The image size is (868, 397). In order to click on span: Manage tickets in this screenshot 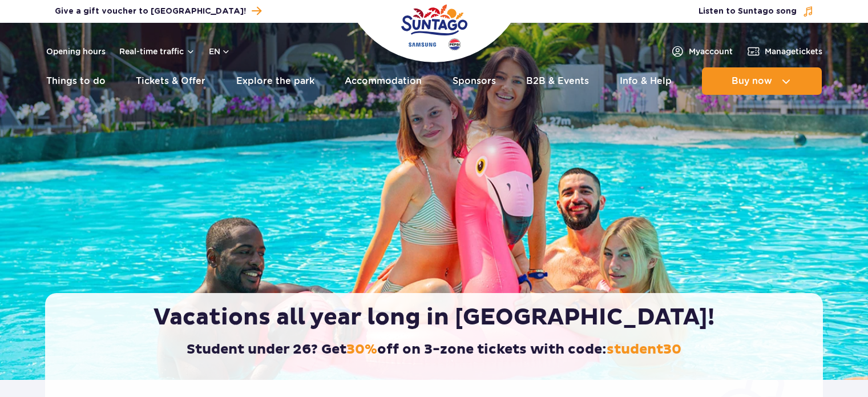, I will do `click(793, 51)`.